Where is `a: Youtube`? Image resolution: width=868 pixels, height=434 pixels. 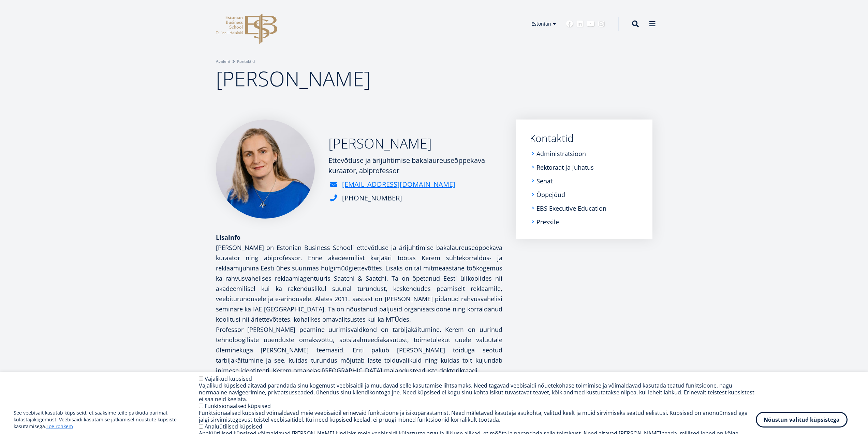
a: Youtube is located at coordinates (590, 24).